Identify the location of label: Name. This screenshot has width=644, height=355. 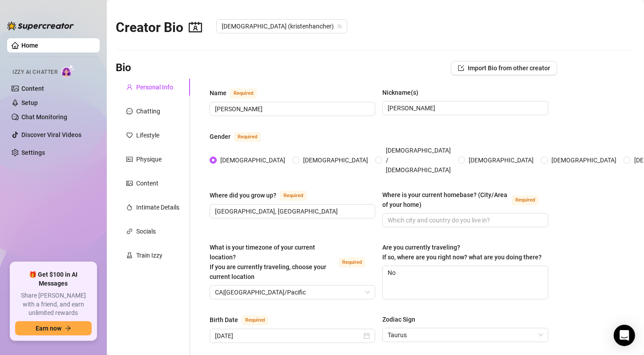
(238, 93).